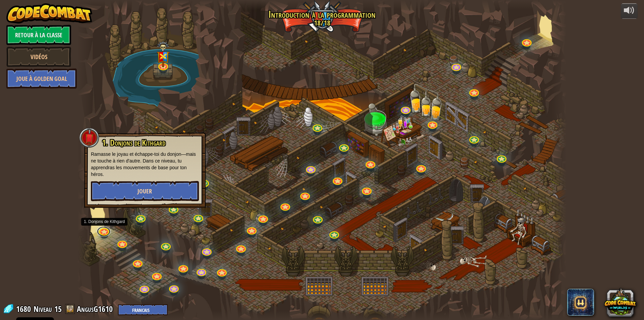 The image size is (644, 320). Describe the element at coordinates (58, 309) in the screenshot. I see `span: 15` at that location.